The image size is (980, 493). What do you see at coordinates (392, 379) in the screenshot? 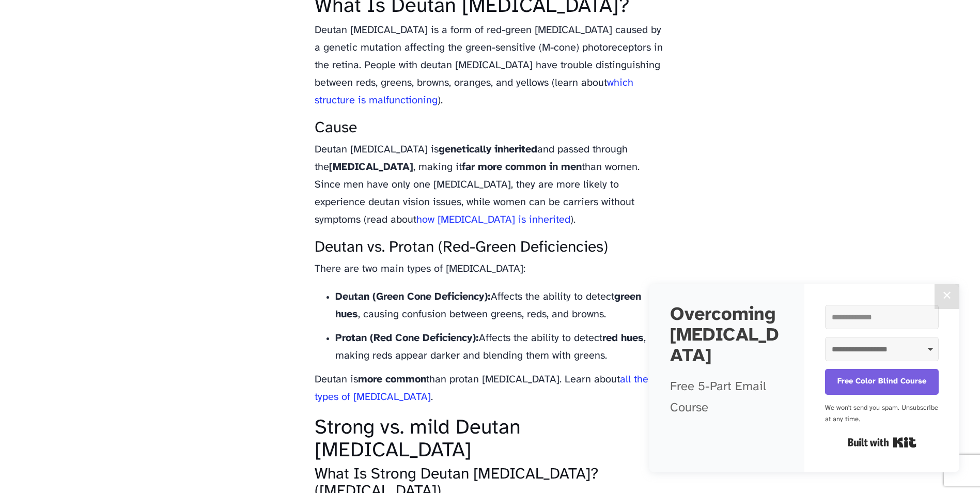
I see `strong: more common` at bounding box center [392, 379].